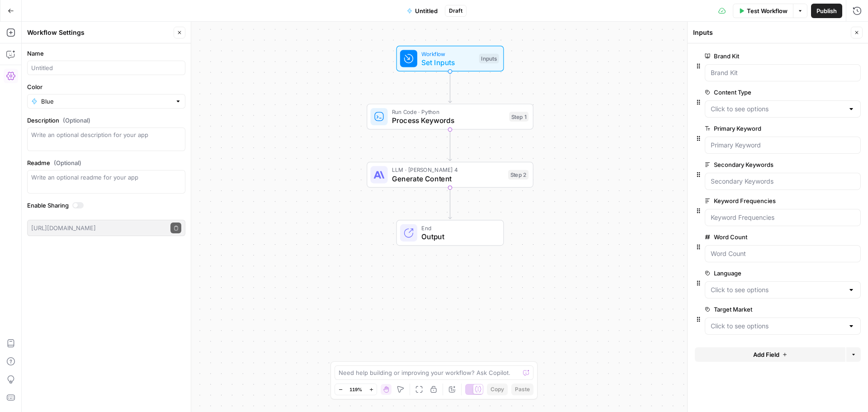 The width and height of the screenshot is (868, 412). Describe the element at coordinates (782, 145) in the screenshot. I see `input: Primary Keyword` at that location.